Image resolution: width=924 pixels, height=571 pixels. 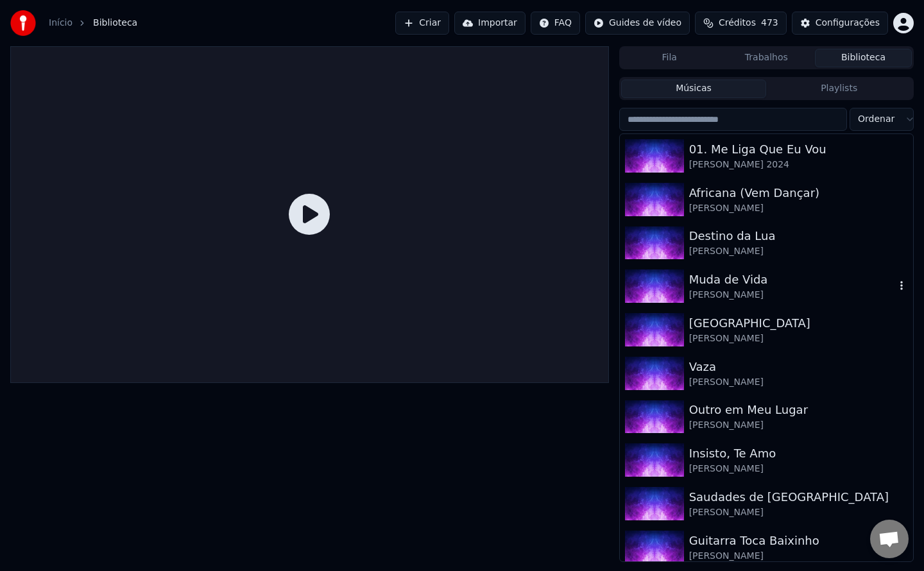 I want to click on span: Ordenar, so click(x=875, y=119).